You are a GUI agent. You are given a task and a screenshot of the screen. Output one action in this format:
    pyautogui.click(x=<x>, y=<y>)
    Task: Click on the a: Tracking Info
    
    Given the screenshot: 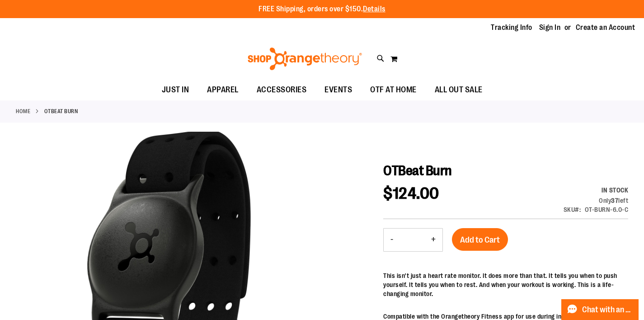 What is the action you would take?
    pyautogui.click(x=512, y=27)
    